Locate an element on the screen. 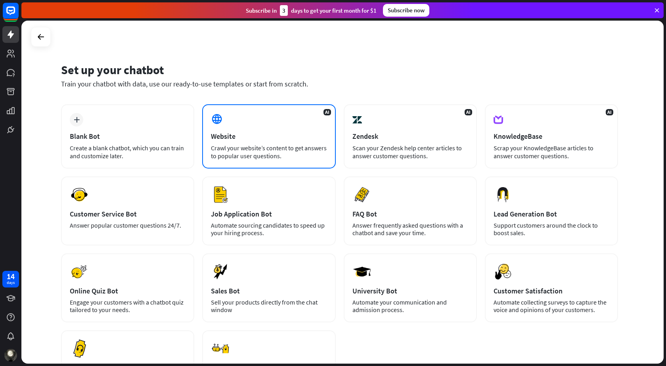 This screenshot has height=366, width=666. div: Automate collecting surveys to capture the voice and opinions of your customers. is located at coordinates (552, 306).